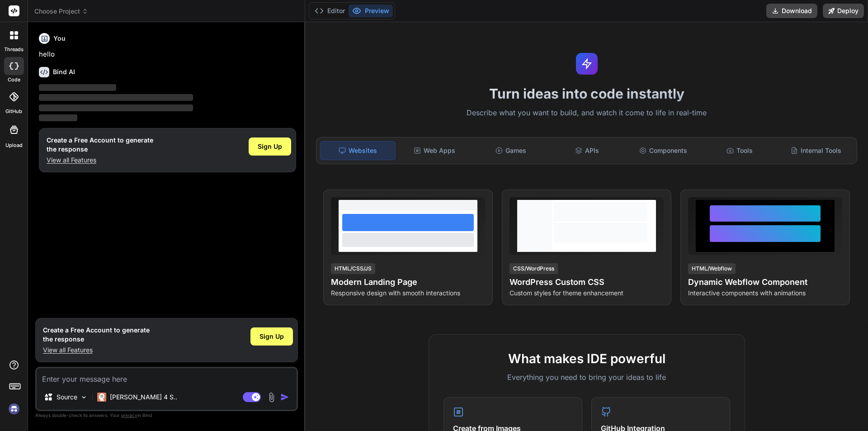 This screenshot has width=868, height=431. What do you see at coordinates (792, 11) in the screenshot?
I see `button: Download` at bounding box center [792, 11].